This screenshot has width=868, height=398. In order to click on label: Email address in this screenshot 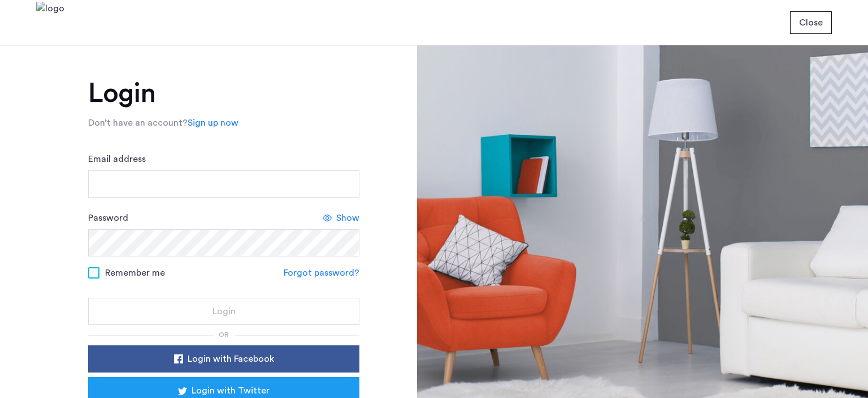, I will do `click(117, 159)`.